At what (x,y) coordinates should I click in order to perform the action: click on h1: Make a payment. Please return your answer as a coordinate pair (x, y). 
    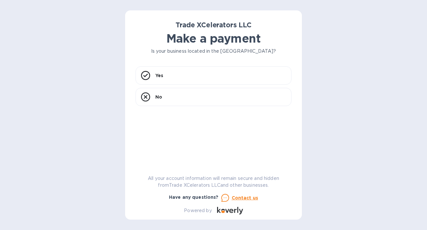
    Looking at the image, I should click on (213, 38).